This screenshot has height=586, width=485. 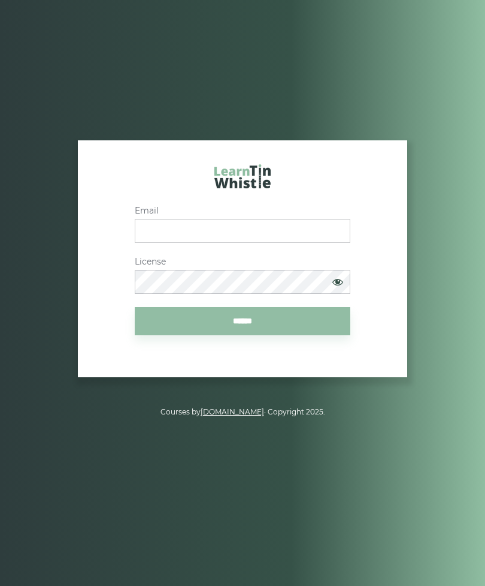 I want to click on p: Courses by · Copyright 2025., so click(x=243, y=412).